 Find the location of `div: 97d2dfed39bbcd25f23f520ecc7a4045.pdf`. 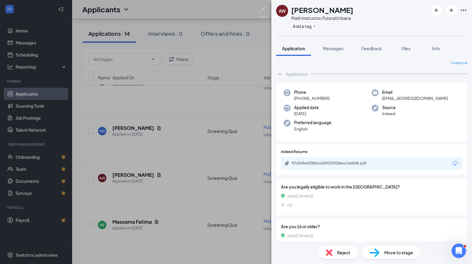

div: 97d2dfed39bbcd25f23f520ecc7a4045.pdf is located at coordinates (334, 163).